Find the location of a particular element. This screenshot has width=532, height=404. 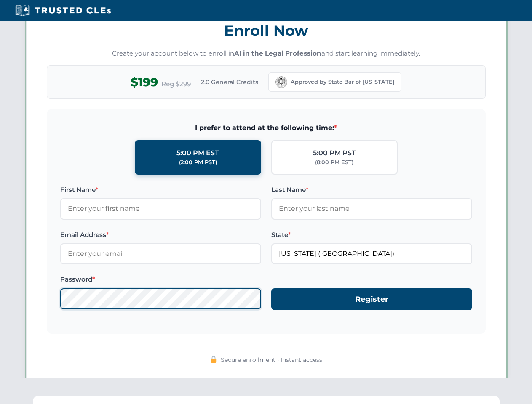

label: Email Address is located at coordinates (161, 235).